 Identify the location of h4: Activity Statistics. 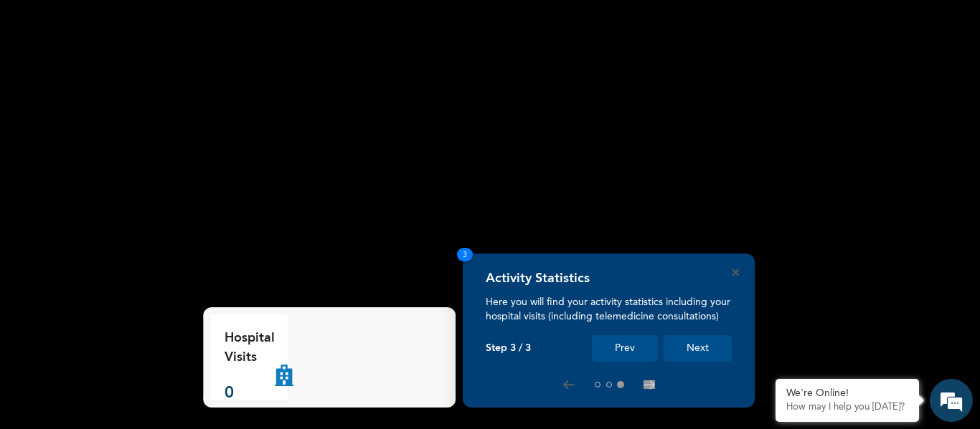
(537, 279).